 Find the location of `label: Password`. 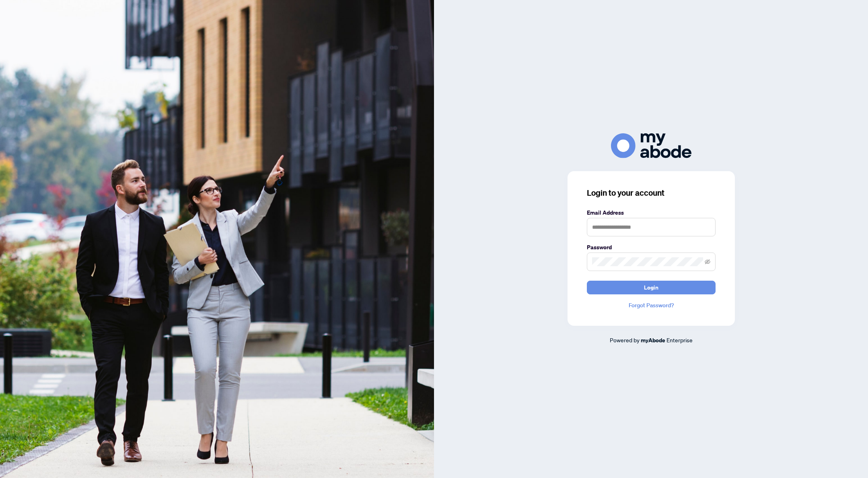

label: Password is located at coordinates (651, 247).